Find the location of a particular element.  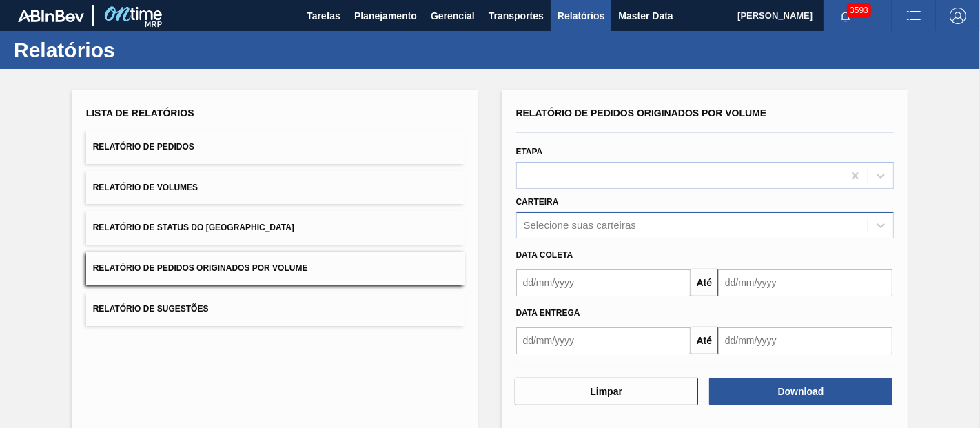

button: Relatório de Volumes is located at coordinates (275, 187).